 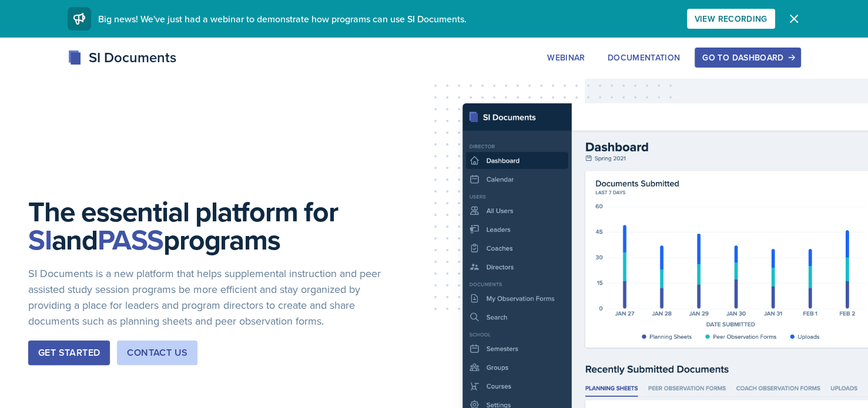 I want to click on div: Contact Us, so click(x=157, y=353).